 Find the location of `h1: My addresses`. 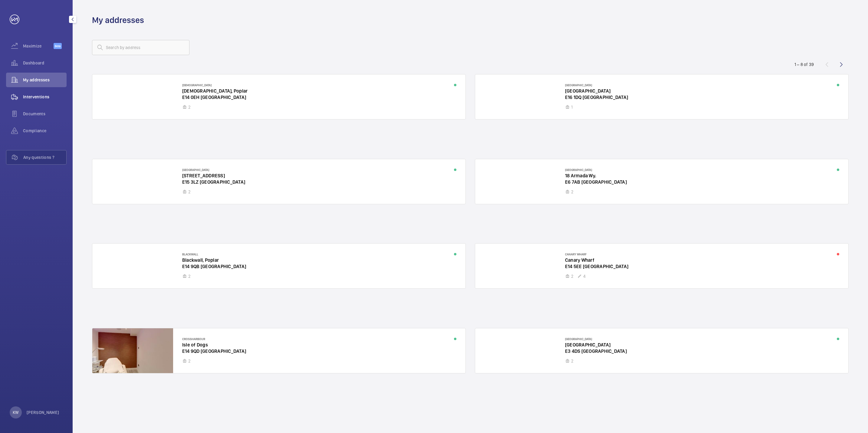

h1: My addresses is located at coordinates (118, 20).